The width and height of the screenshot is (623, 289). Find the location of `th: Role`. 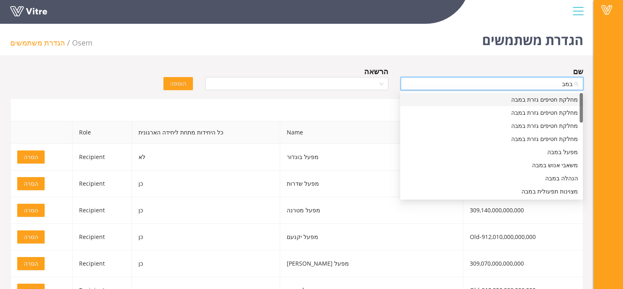

th: Role is located at coordinates (102, 132).